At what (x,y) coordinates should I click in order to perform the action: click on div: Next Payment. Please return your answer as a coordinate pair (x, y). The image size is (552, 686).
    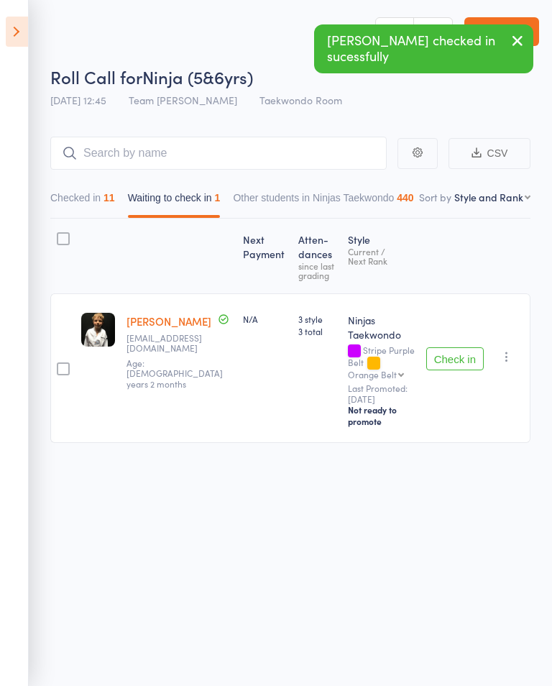
    Looking at the image, I should click on (265, 256).